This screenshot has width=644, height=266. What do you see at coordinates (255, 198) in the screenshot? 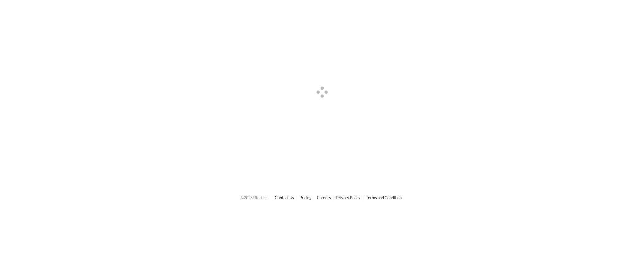
I see `span: © 2025 Effortless` at bounding box center [255, 198].